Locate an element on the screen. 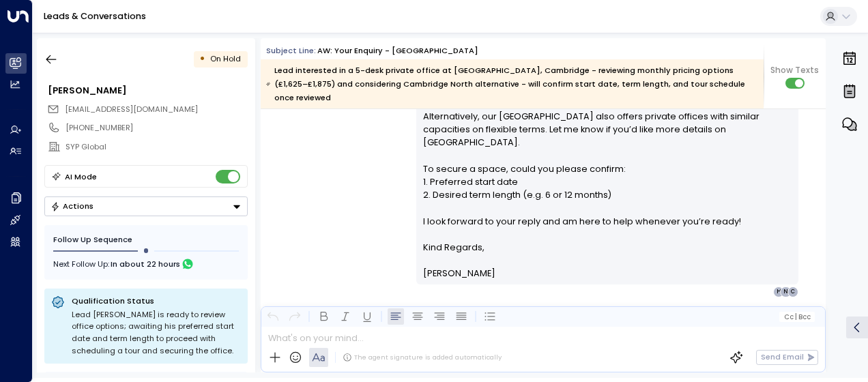 This screenshot has height=382, width=868. div: The agent signature is added automatically is located at coordinates (422, 357).